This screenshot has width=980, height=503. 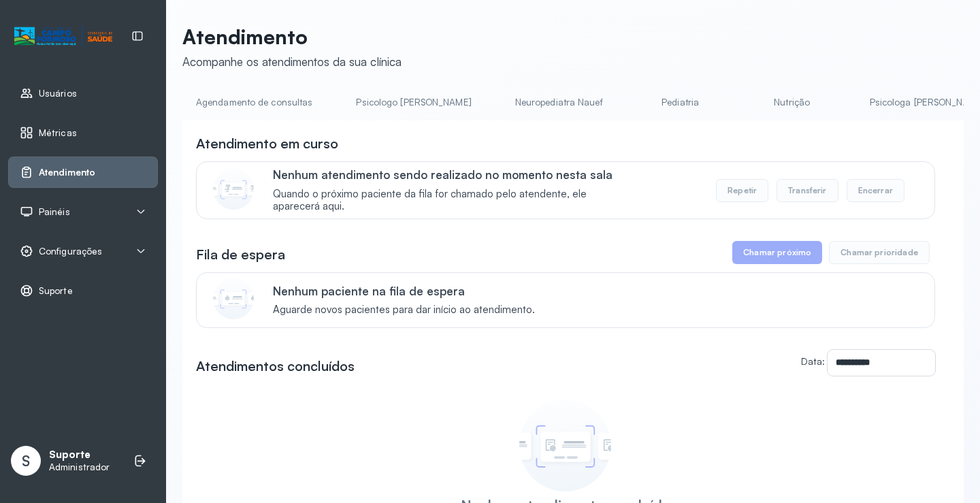 What do you see at coordinates (254, 102) in the screenshot?
I see `a: Agendamento de consultas` at bounding box center [254, 102].